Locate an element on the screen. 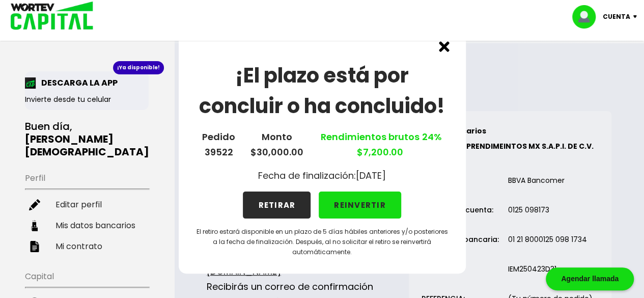 The width and height of the screenshot is (644, 298). img: icon-down is located at coordinates (637, 16).